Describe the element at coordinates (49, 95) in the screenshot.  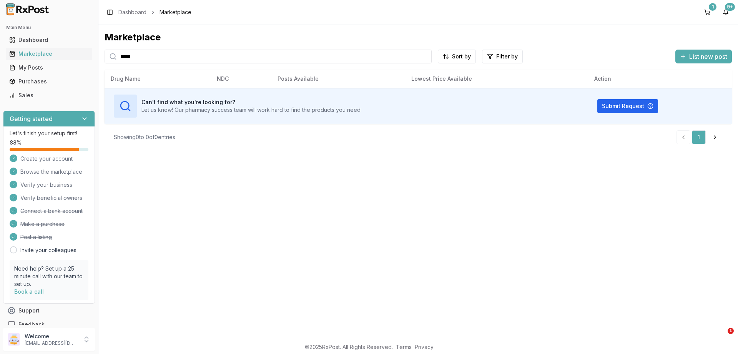
I see `button: Sales` at that location.